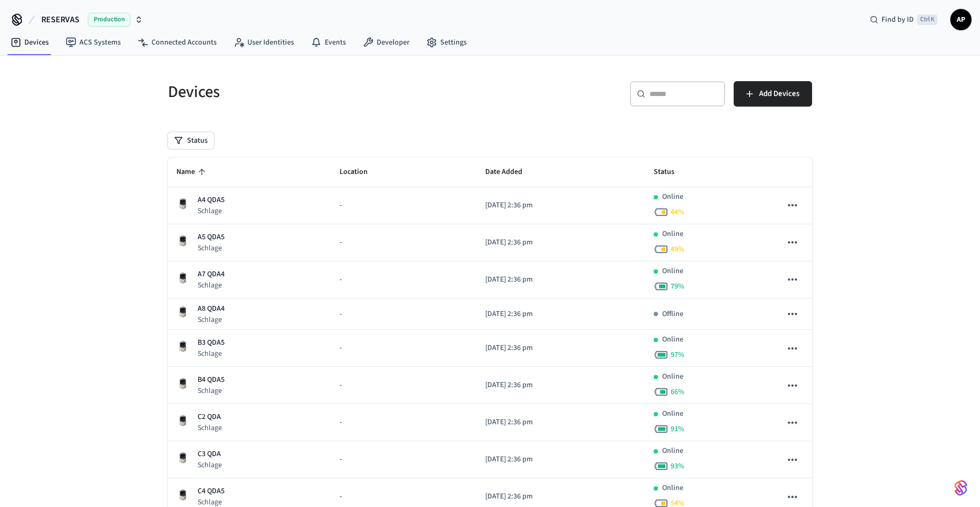 This screenshot has width=980, height=507. What do you see at coordinates (93, 43) in the screenshot?
I see `a: ACS Systems` at bounding box center [93, 43].